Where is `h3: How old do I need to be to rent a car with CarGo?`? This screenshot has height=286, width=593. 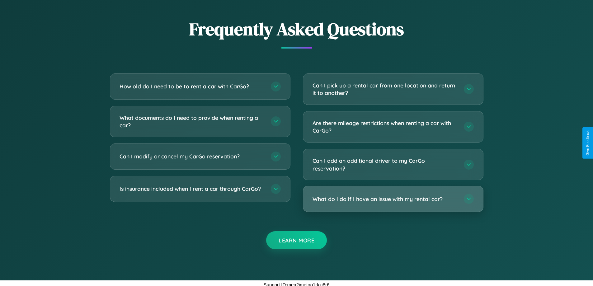
h3: How old do I need to be to rent a car with CarGo? is located at coordinates (192, 86).